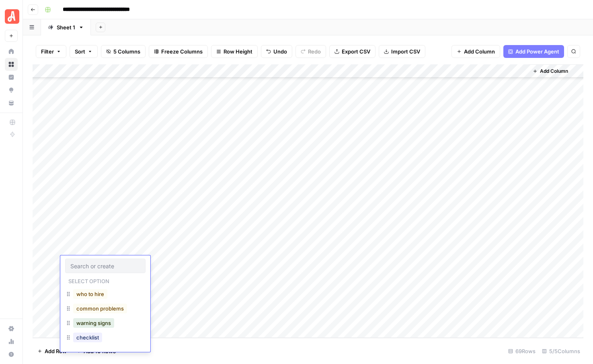 This screenshot has width=593, height=364. I want to click on span: Import CSV, so click(406, 52).